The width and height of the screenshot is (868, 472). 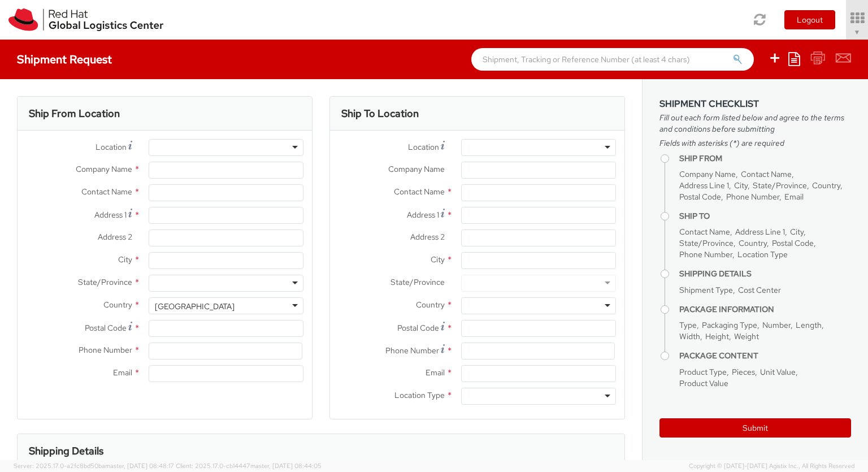 I want to click on h4: Shipping Details, so click(x=765, y=274).